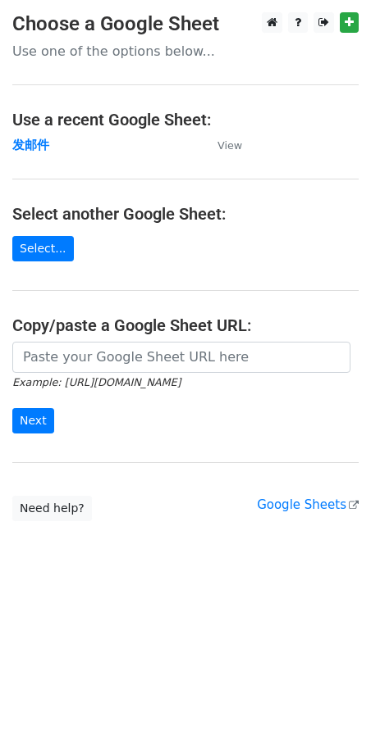 The width and height of the screenshot is (371, 735). What do you see at coordinates (185, 214) in the screenshot?
I see `h4: Select another Google Sheet:` at bounding box center [185, 214].